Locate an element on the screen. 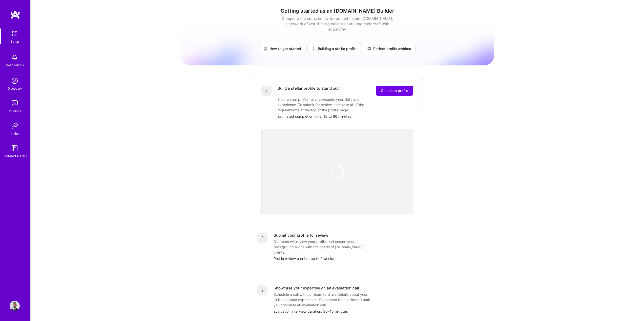  a: Building a stellar profile is located at coordinates (334, 48).